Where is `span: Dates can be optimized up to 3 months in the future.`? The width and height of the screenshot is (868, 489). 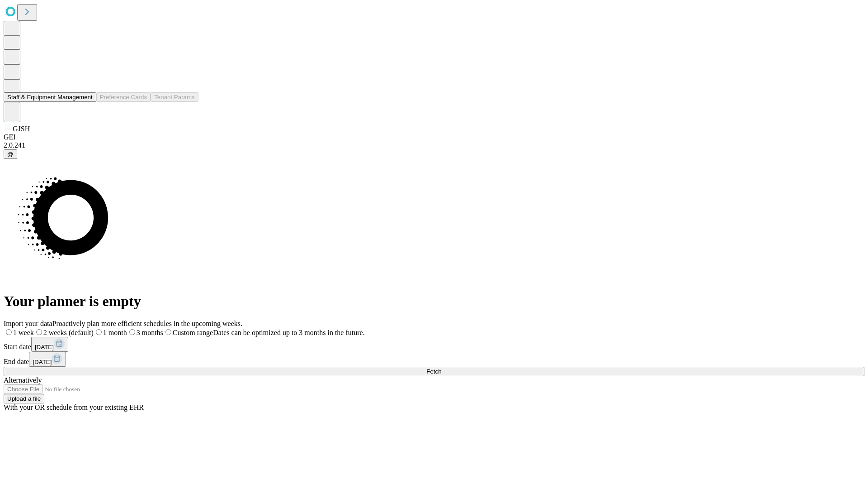
span: Dates can be optimized up to 3 months in the future. is located at coordinates (288, 332).